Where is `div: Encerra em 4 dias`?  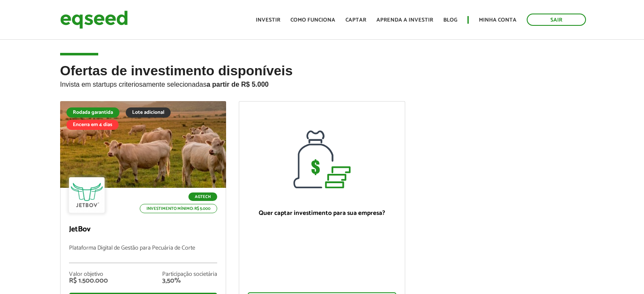
div: Encerra em 4 dias is located at coordinates (92, 125).